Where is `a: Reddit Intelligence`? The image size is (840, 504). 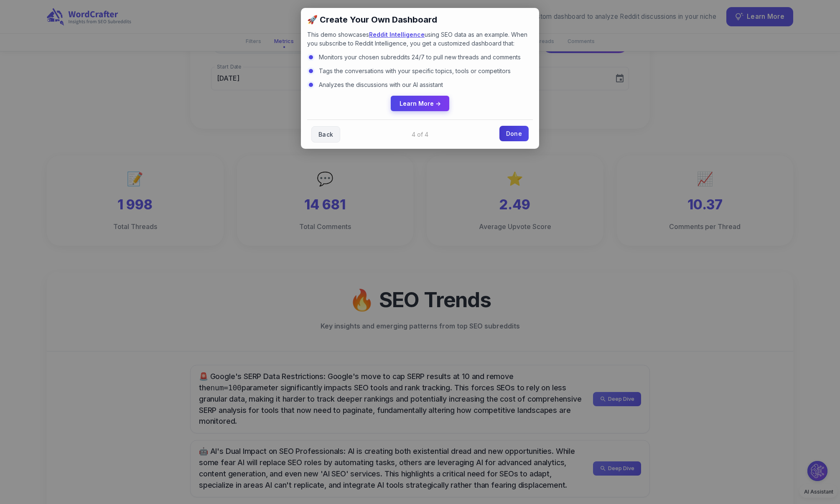 a: Reddit Intelligence is located at coordinates (396, 34).